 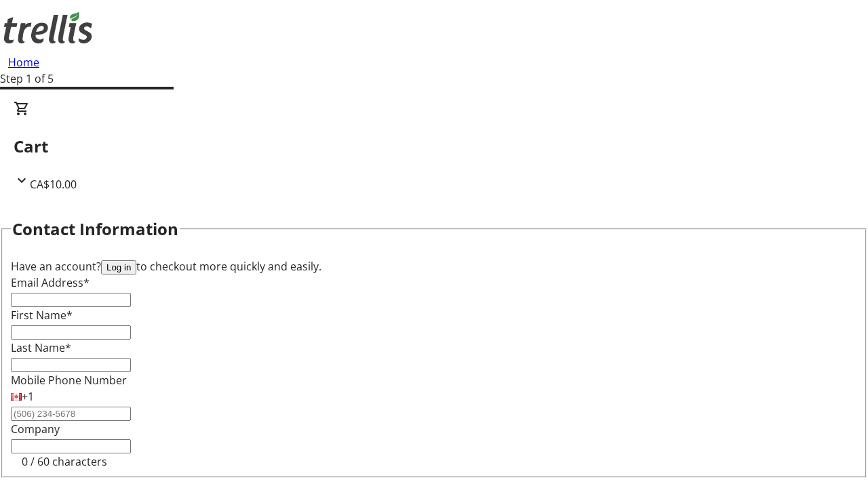 I want to click on h2: Contact Information, so click(x=95, y=229).